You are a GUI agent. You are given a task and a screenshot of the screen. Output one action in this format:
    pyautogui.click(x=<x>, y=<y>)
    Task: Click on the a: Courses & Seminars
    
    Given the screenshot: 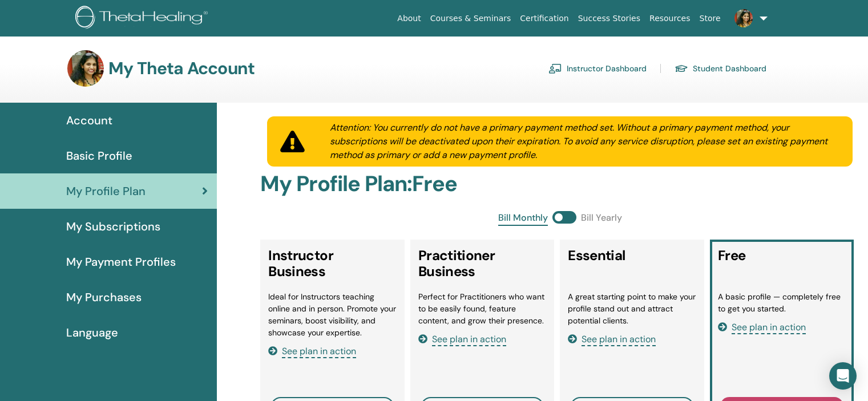 What is the action you would take?
    pyautogui.click(x=471, y=18)
    